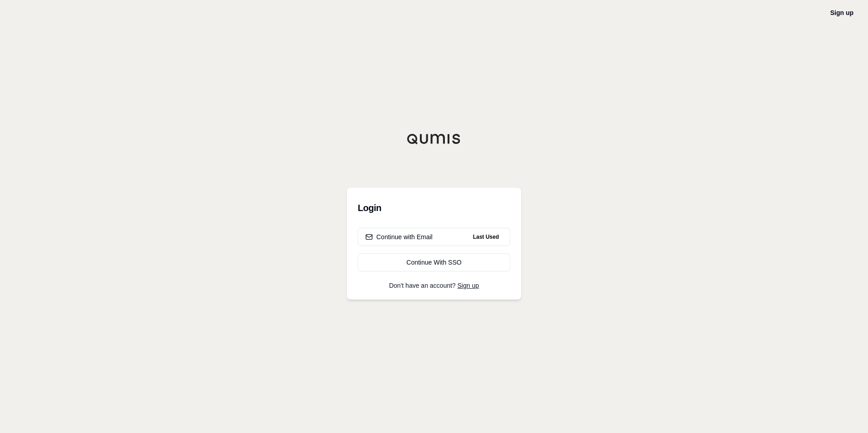 The width and height of the screenshot is (868, 433). Describe the element at coordinates (434, 208) in the screenshot. I see `h3: Login` at that location.